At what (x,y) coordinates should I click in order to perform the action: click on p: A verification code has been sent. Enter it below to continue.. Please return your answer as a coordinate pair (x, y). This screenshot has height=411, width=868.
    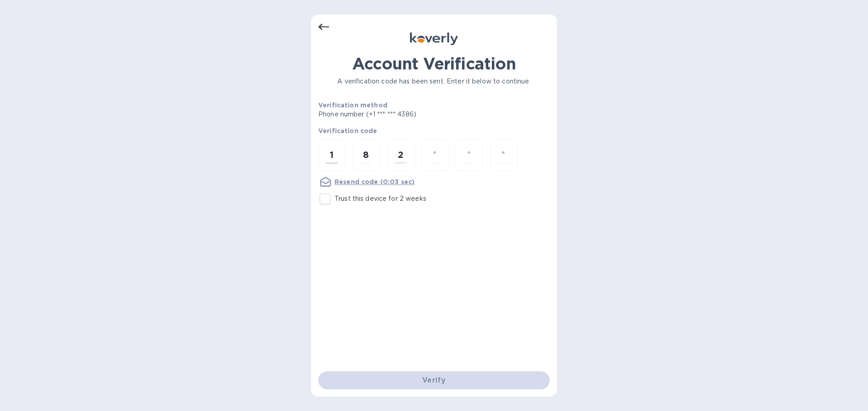
    Looking at the image, I should click on (434, 81).